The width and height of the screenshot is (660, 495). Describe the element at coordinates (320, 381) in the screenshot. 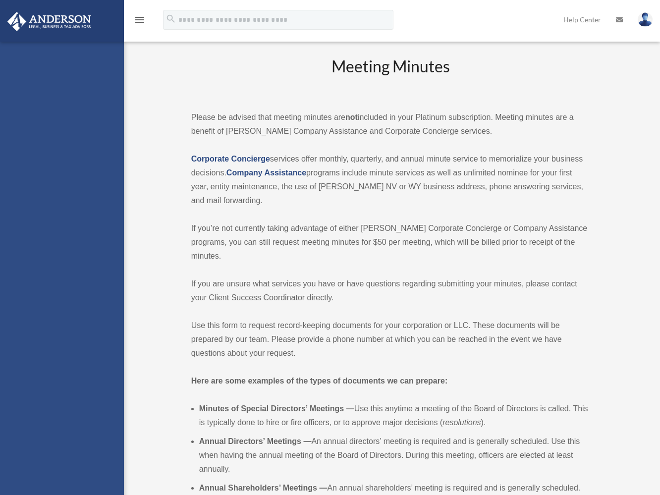

I see `strong: Here are some examples of the types of documents we can prepare:` at that location.